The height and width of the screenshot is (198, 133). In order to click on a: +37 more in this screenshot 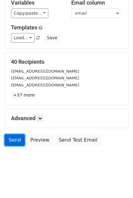, I will do `click(24, 95)`.